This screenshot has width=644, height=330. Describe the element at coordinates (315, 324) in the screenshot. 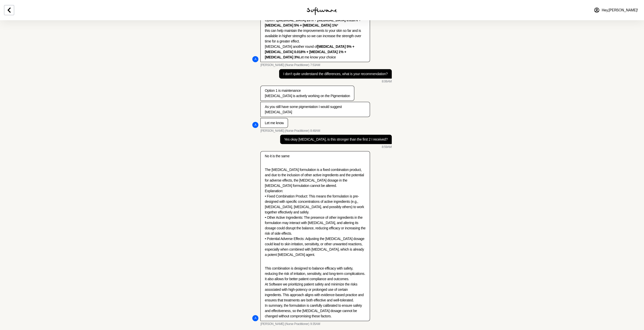

I see `time: 2025-08-06T01:35:26.826Z` at that location.